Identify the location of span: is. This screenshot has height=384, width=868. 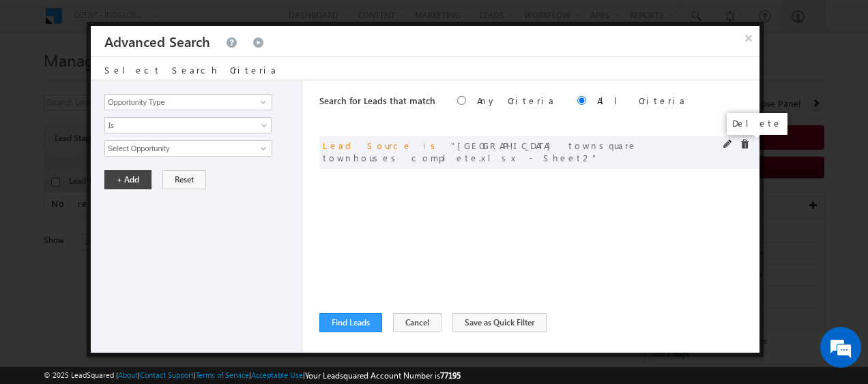
(431, 146).